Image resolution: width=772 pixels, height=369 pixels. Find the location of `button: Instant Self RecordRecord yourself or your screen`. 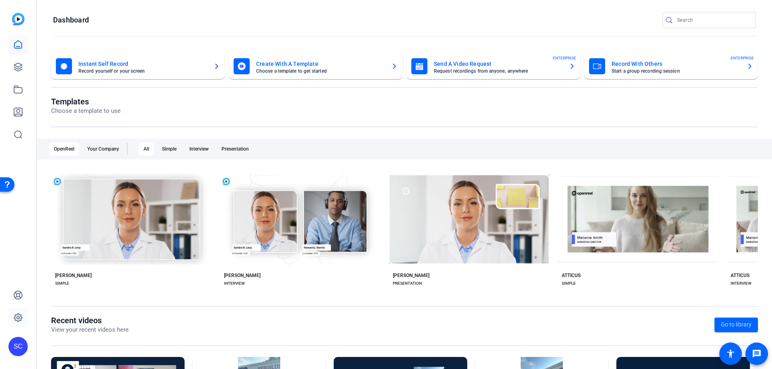

button: Instant Self RecordRecord yourself or your screen is located at coordinates (138, 66).